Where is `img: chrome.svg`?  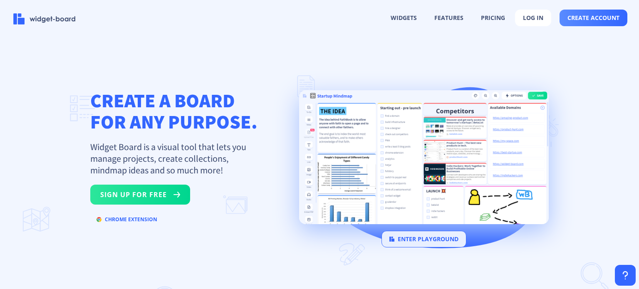
img: chrome.svg is located at coordinates (99, 220).